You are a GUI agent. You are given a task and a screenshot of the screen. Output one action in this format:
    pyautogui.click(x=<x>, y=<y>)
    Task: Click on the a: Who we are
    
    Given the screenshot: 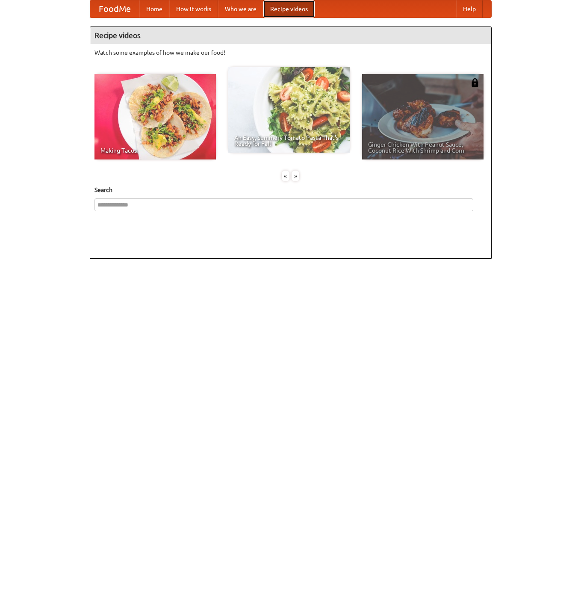 What is the action you would take?
    pyautogui.click(x=241, y=9)
    